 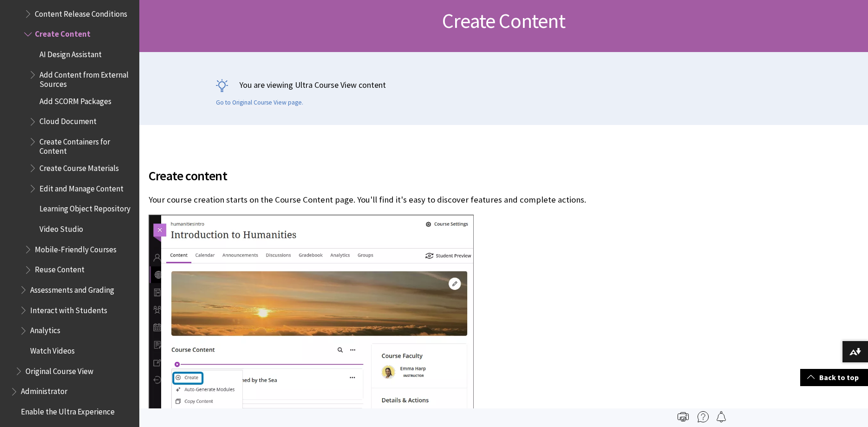 What do you see at coordinates (60, 369) in the screenshot?
I see `span: Original Course View` at bounding box center [60, 369].